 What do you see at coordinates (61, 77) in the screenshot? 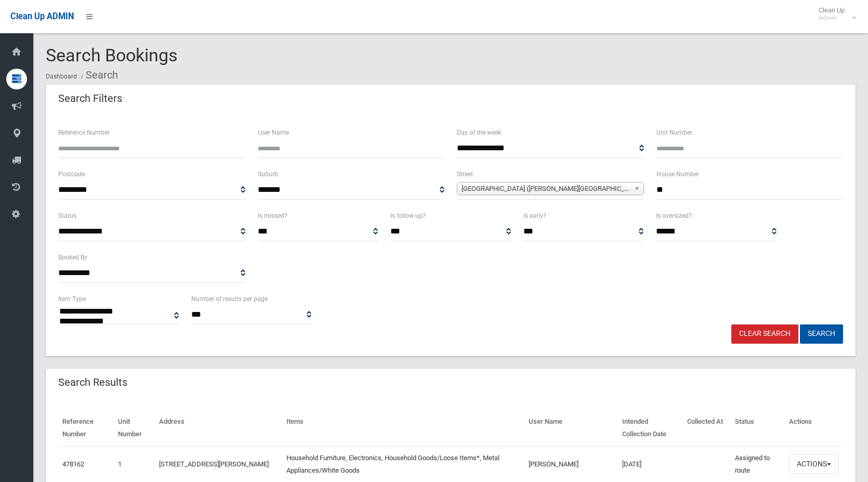
I see `a: Dashboard` at bounding box center [61, 77].